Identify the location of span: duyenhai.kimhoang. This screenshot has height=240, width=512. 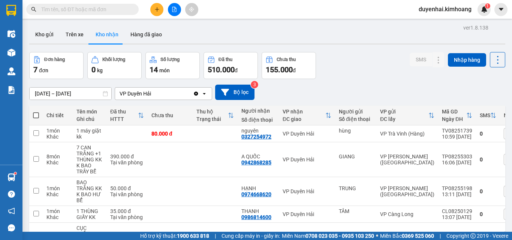
(445, 9).